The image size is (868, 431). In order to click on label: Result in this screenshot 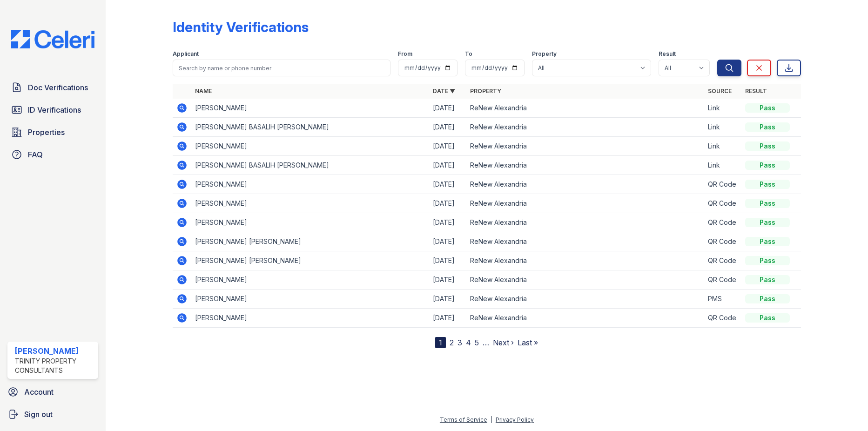, I will do `click(667, 54)`.